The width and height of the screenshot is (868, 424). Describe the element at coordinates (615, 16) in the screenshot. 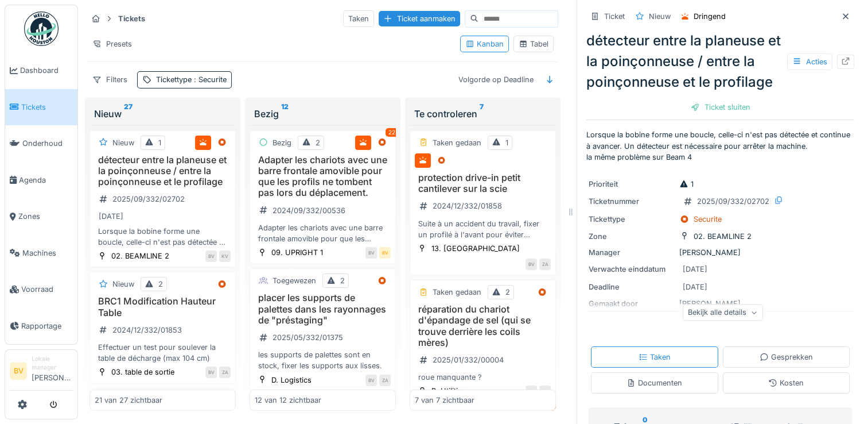

I see `div: Ticket` at that location.